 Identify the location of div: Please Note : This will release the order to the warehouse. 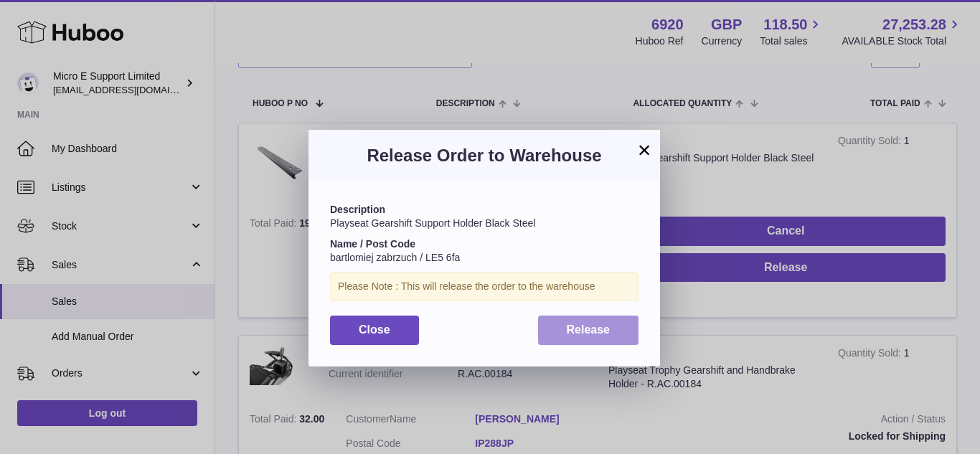
(484, 286).